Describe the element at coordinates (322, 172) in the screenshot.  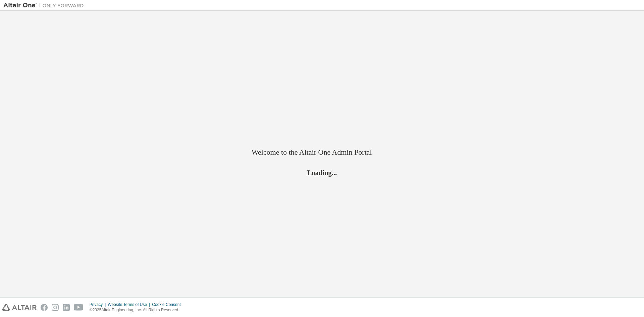
I see `h2: Loading...` at that location.